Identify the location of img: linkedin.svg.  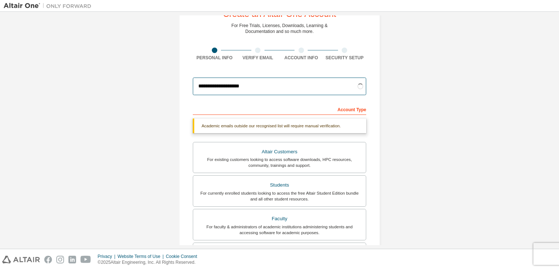
(72, 259).